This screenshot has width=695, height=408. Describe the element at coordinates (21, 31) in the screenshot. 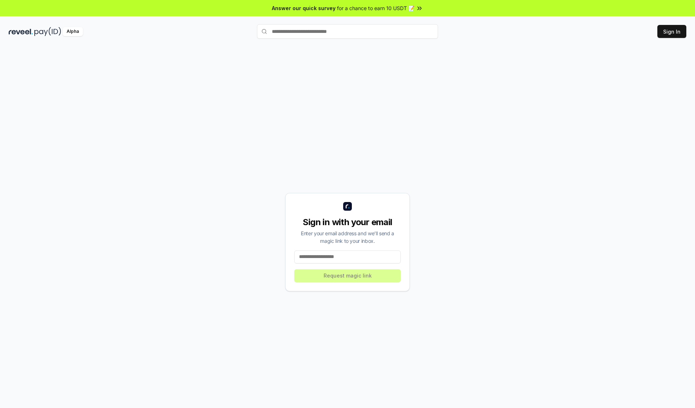

I see `img: reveel_dark` at that location.